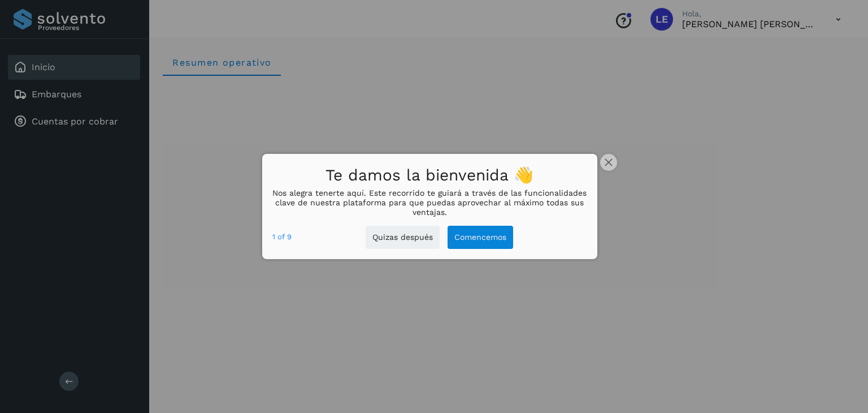 The height and width of the screenshot is (413, 868). Describe the element at coordinates (402, 237) in the screenshot. I see `button: Quizas después` at that location.